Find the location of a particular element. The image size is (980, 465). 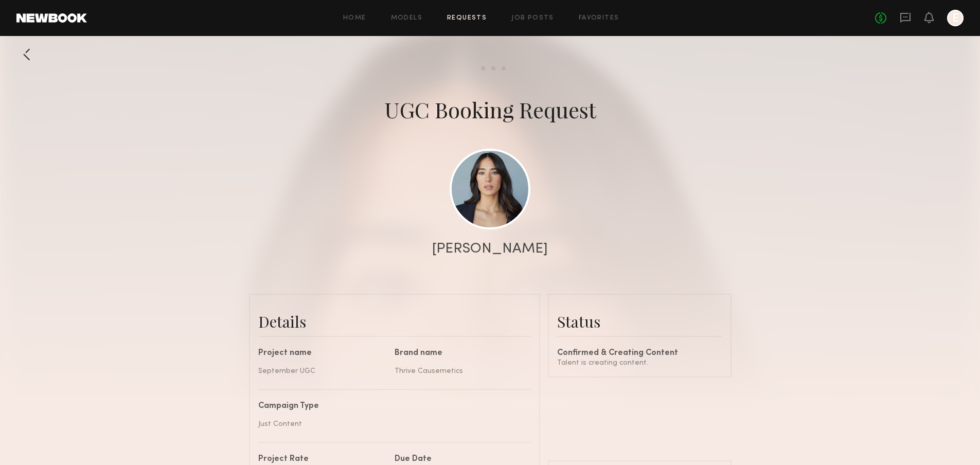

a: Job Posts is located at coordinates (533, 18).